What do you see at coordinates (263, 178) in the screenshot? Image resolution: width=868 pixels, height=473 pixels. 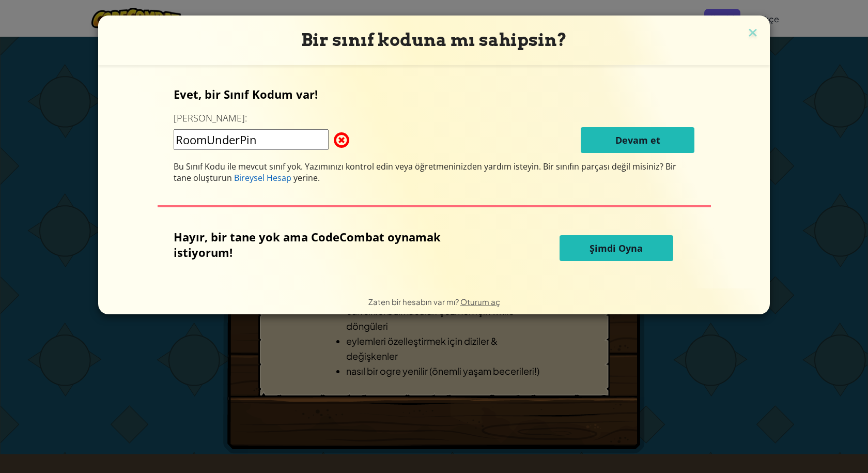 I see `span: Bireysel Hesap` at bounding box center [263, 178].